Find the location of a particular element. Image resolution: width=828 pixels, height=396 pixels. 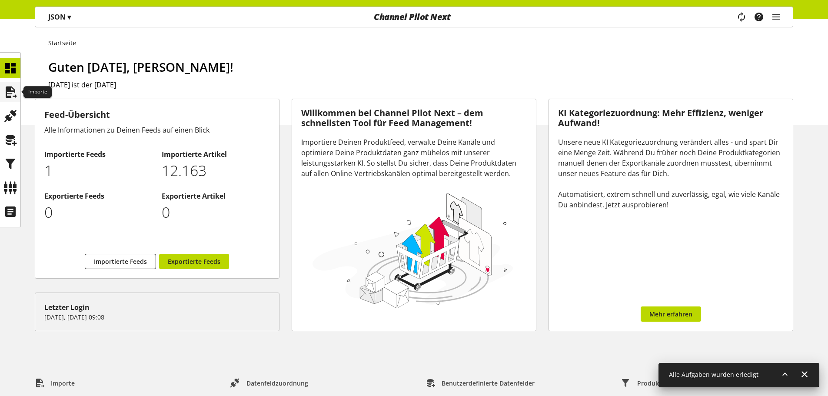

a: Exportierte Feeds is located at coordinates (194, 261).